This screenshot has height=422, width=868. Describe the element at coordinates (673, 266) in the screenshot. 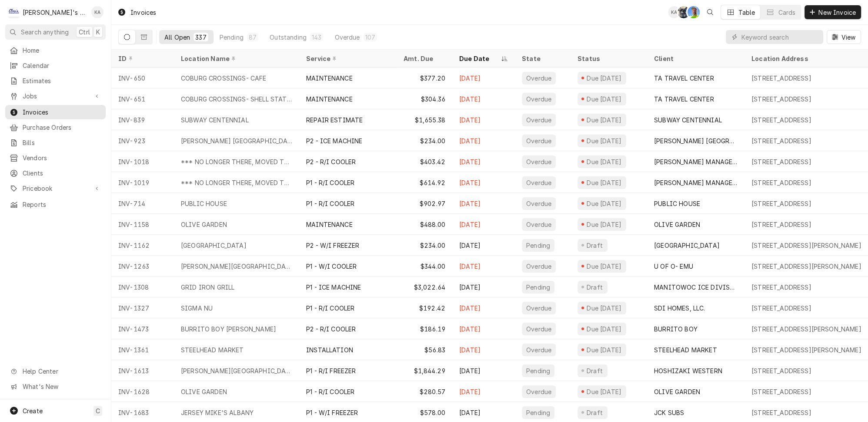

I see `div: U OF O- EMU` at that location.